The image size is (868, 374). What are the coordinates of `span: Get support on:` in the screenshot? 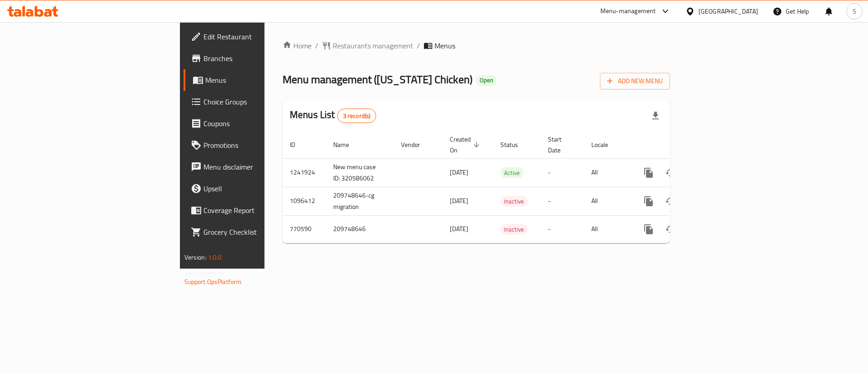 It's located at (205, 273).